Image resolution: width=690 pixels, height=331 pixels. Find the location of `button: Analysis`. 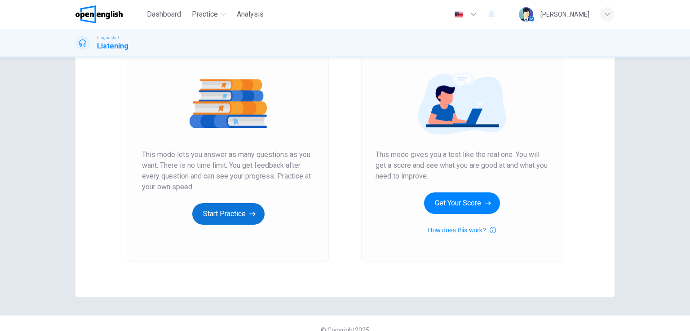

button: Analysis is located at coordinates (250, 14).